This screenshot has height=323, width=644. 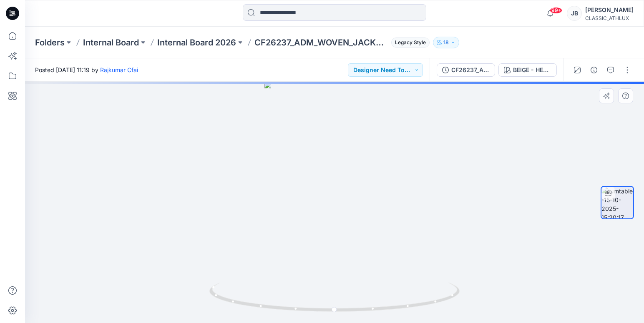 I want to click on a: Folders, so click(x=50, y=43).